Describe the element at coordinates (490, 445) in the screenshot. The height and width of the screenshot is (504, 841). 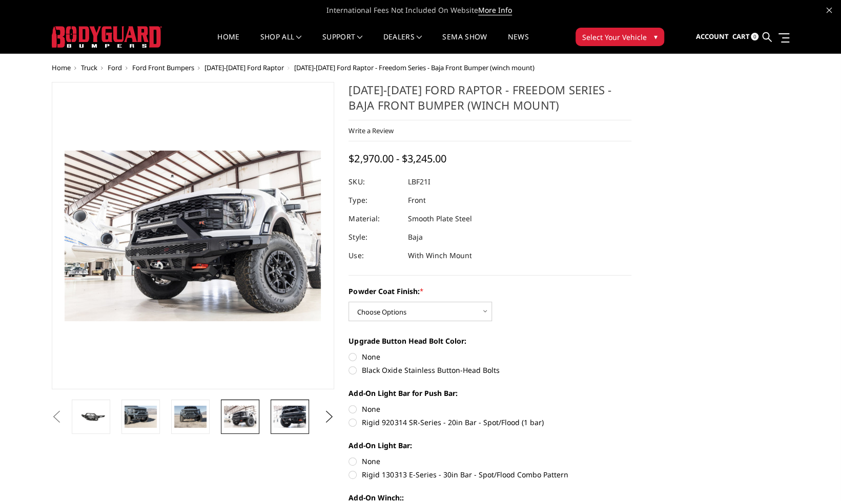
I see `label: Add-On Light Bar:` at that location.